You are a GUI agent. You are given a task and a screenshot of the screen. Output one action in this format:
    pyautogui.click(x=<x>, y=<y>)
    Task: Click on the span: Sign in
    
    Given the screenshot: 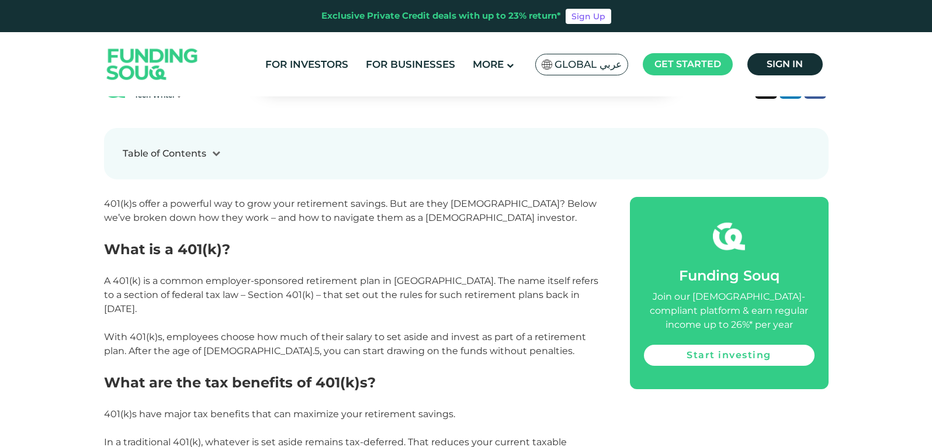 What is the action you would take?
    pyautogui.click(x=784, y=64)
    